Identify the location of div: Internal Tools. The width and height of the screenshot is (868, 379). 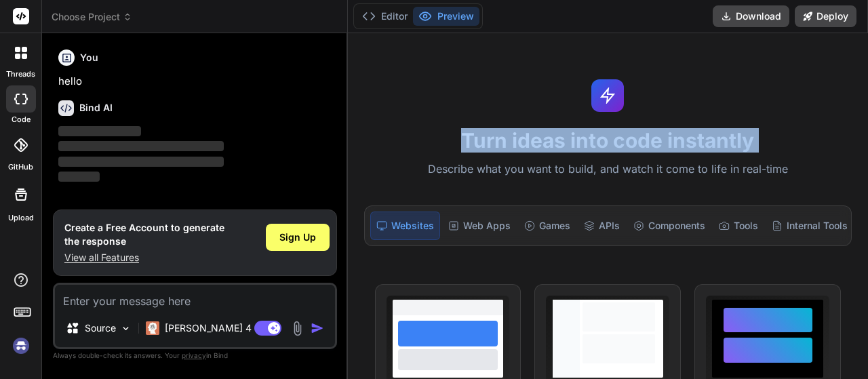
(810, 226).